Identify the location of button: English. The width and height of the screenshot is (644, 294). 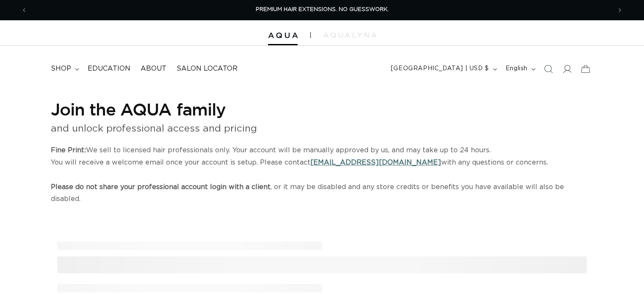
(519, 69).